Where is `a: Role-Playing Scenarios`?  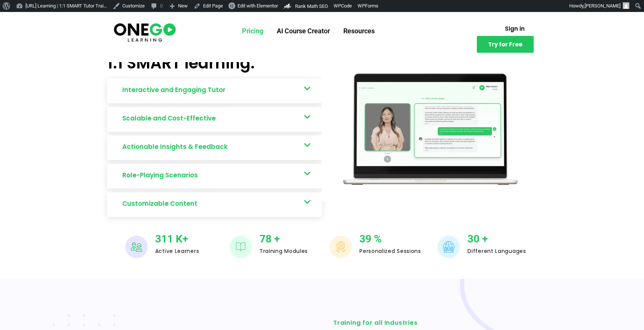 a: Role-Playing Scenarios is located at coordinates (215, 176).